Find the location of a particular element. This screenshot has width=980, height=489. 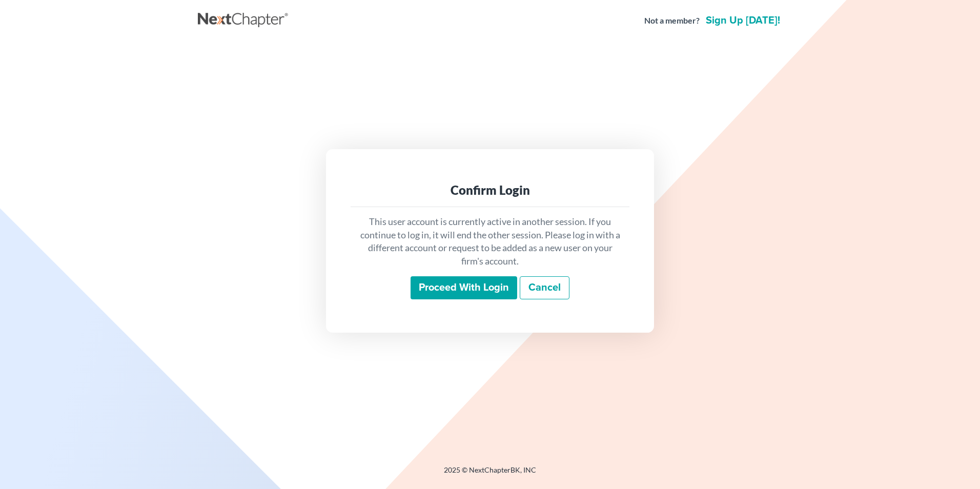

p: This user account is currently active in another session. If you continue to log in, it will end ... is located at coordinates (490, 241).